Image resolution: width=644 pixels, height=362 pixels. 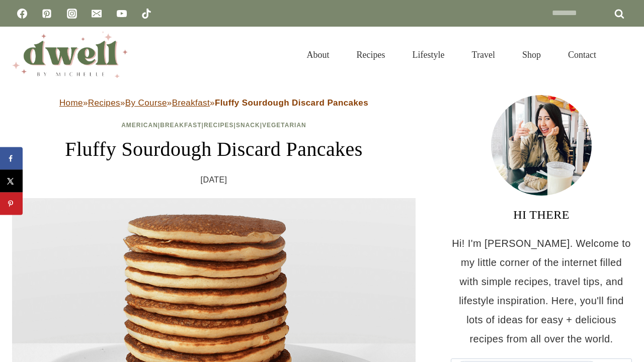 I want to click on a: Snack, so click(x=248, y=125).